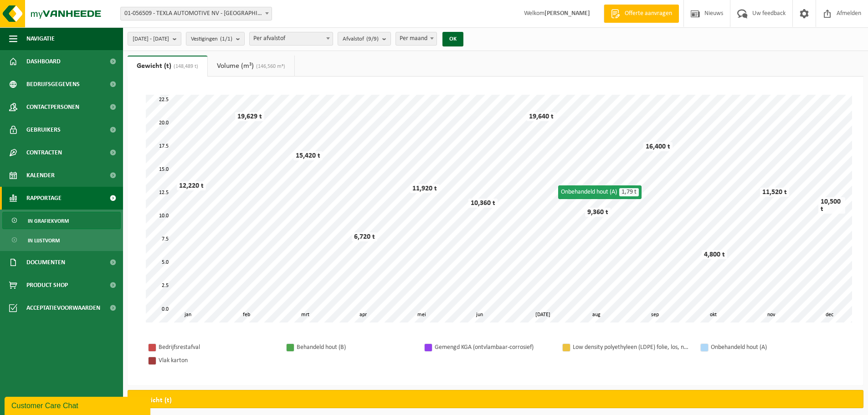 The image size is (868, 415). Describe the element at coordinates (483, 203) in the screenshot. I see `div: 10,360 t` at that location.